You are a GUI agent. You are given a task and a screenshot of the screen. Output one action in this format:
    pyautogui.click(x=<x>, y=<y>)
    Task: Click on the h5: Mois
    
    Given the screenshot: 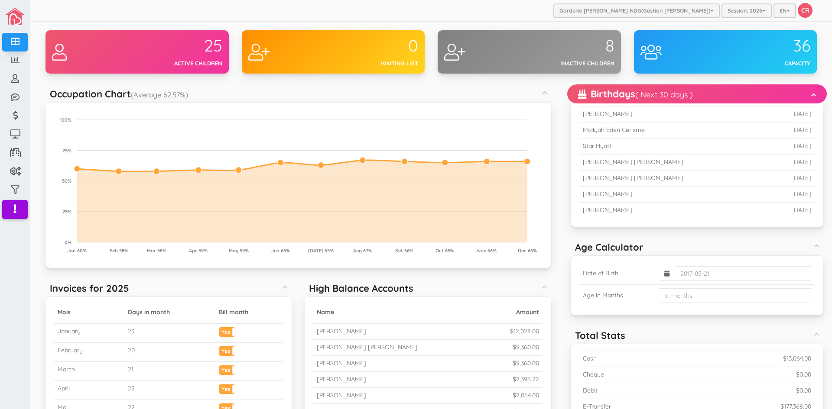 What is the action you would take?
    pyautogui.click(x=89, y=312)
    